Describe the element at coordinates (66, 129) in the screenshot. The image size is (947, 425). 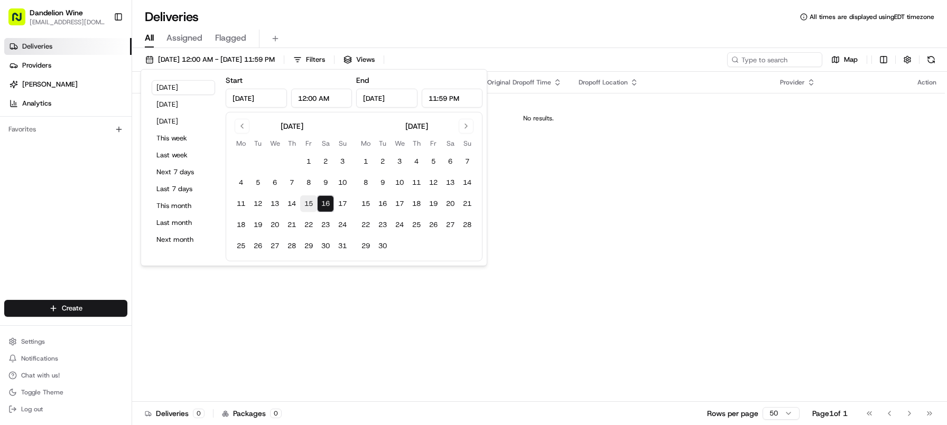
I see `div: Favorites` at that location.